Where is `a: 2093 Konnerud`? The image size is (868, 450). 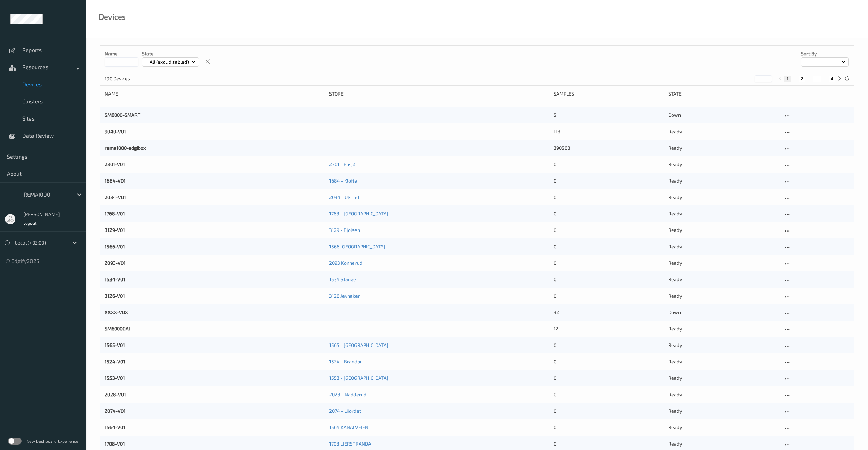 a: 2093 Konnerud is located at coordinates (345, 263).